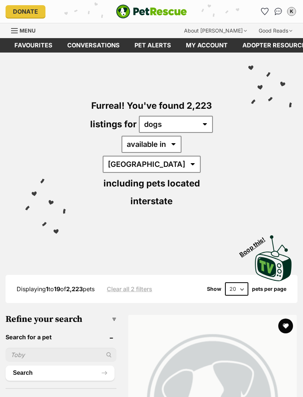  What do you see at coordinates (61, 337) in the screenshot?
I see `header: Search for a pet` at bounding box center [61, 337].